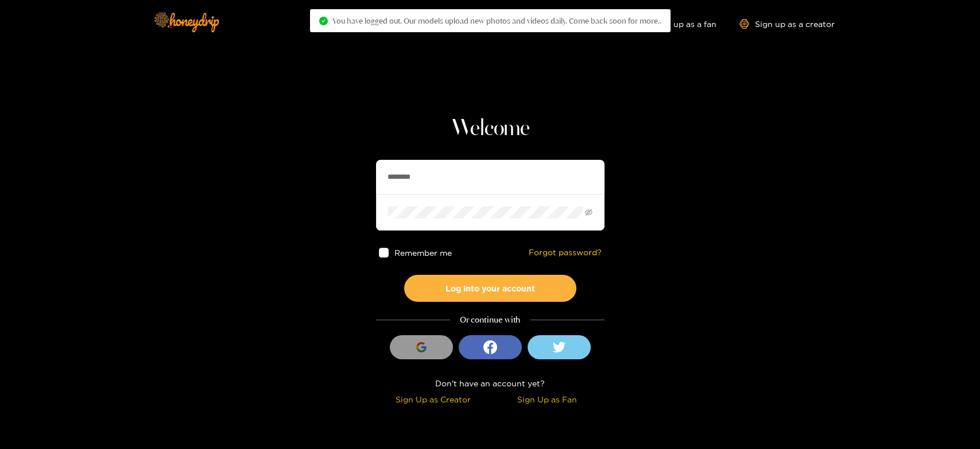 This screenshot has width=980, height=449. What do you see at coordinates (490, 288) in the screenshot?
I see `button: Log into your account` at bounding box center [490, 288].